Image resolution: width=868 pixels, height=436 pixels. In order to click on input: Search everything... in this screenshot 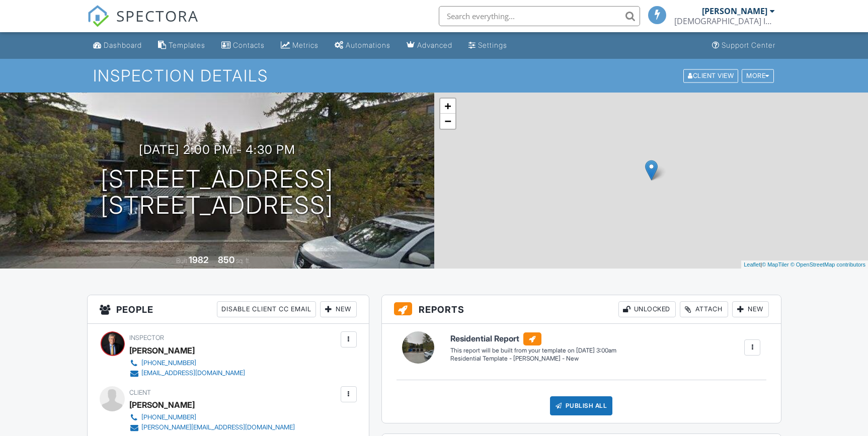, I will do `click(540, 16)`.